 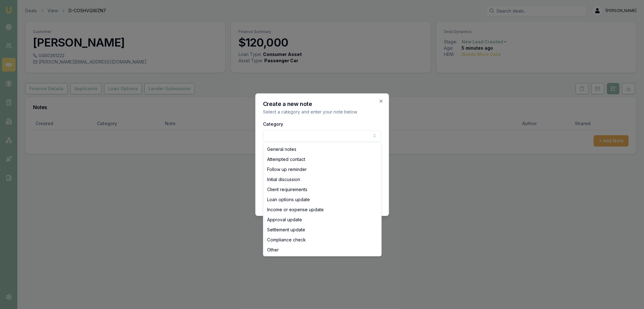 I want to click on span: General notes, so click(x=281, y=149).